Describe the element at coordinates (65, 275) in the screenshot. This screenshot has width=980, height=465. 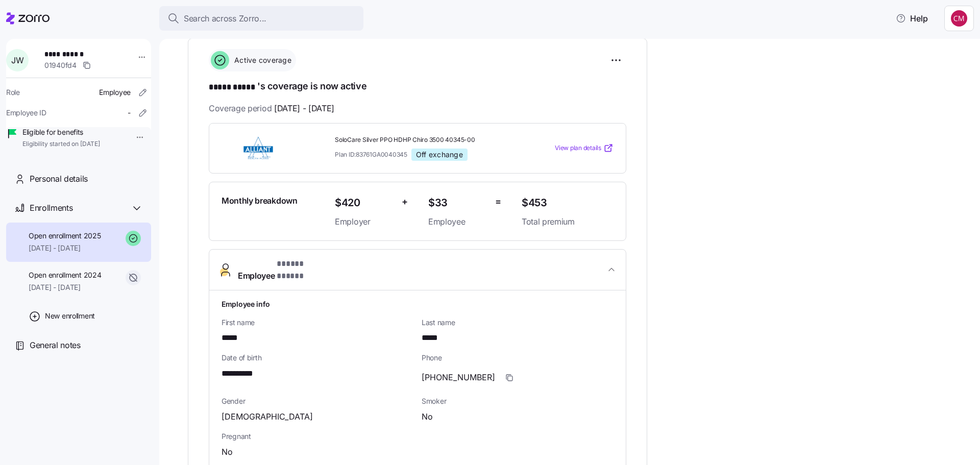
I see `span: Open enrollment 2024` at that location.